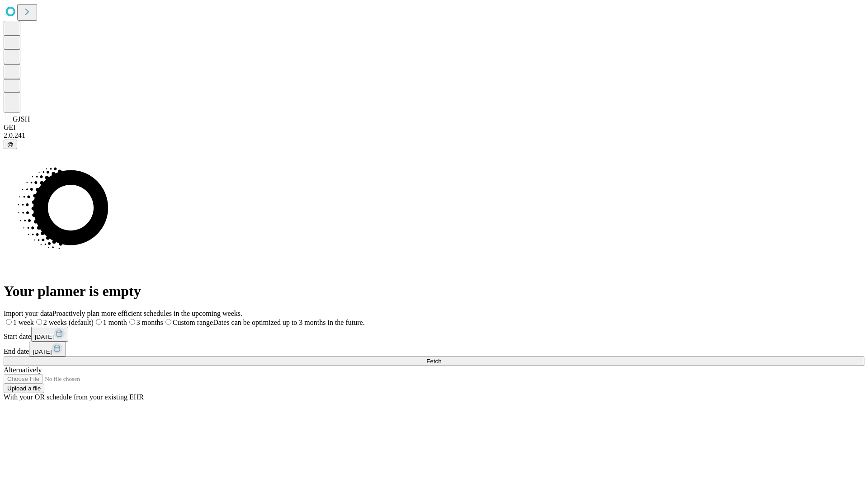 The image size is (868, 488). I want to click on span: GJSH, so click(21, 119).